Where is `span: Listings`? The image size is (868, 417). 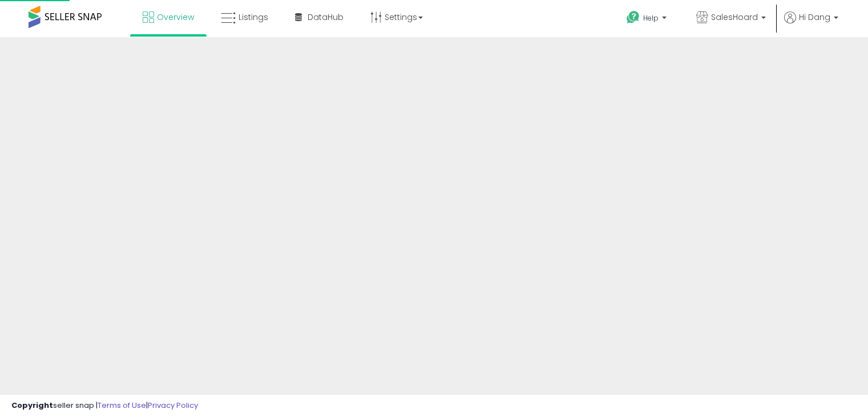 span: Listings is located at coordinates (253, 17).